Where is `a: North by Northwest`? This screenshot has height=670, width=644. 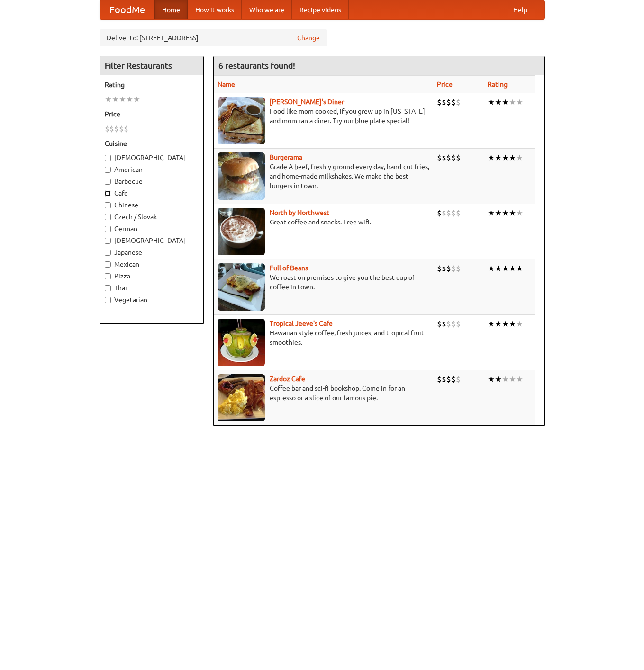
a: North by Northwest is located at coordinates (299, 213).